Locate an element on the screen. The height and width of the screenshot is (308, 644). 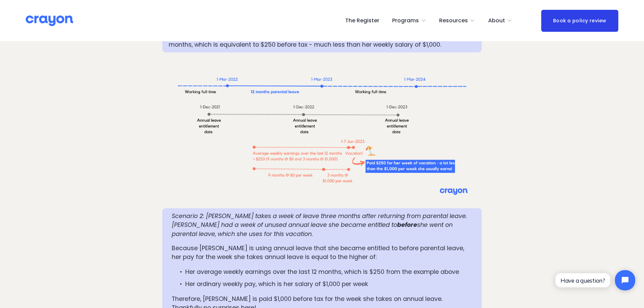
span: Programs is located at coordinates (405, 20).